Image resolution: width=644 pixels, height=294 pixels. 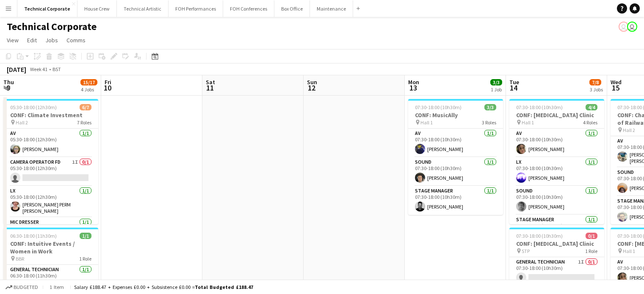 What do you see at coordinates (596, 89) in the screenshot?
I see `div: 3 Jobs` at bounding box center [596, 89].